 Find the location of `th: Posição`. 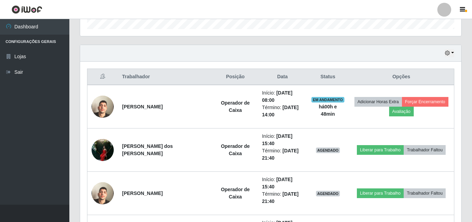

th: Posição is located at coordinates (235, 77).